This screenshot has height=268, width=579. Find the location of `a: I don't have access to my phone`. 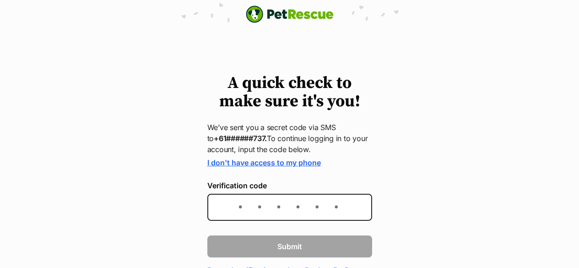

a: I don't have access to my phone is located at coordinates (264, 163).